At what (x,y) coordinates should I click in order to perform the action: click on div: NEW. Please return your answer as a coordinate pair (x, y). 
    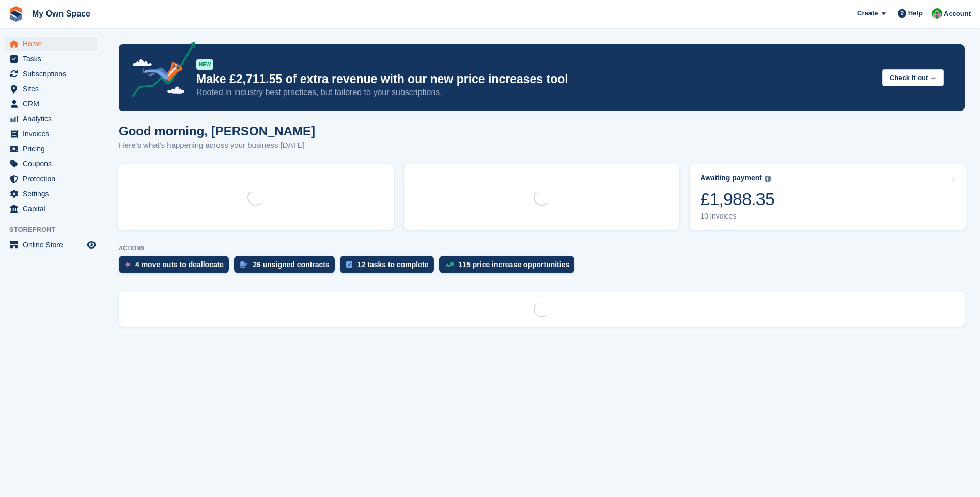
    Looking at the image, I should click on (205, 65).